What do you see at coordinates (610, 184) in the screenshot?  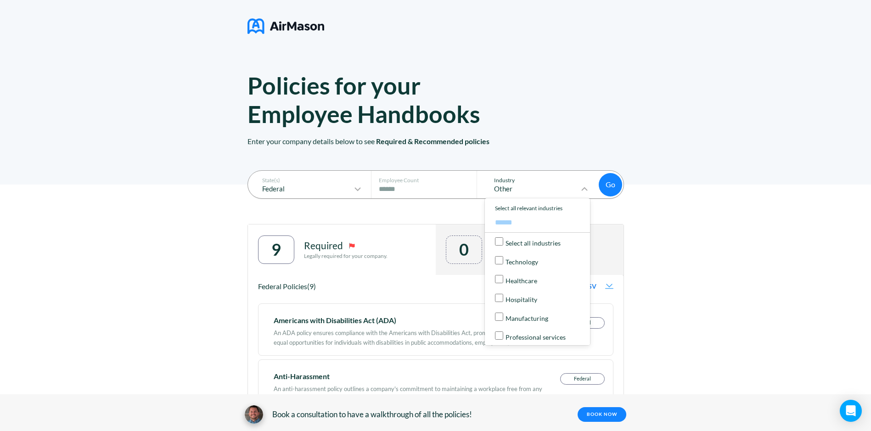 I see `button: Go` at bounding box center [610, 184].